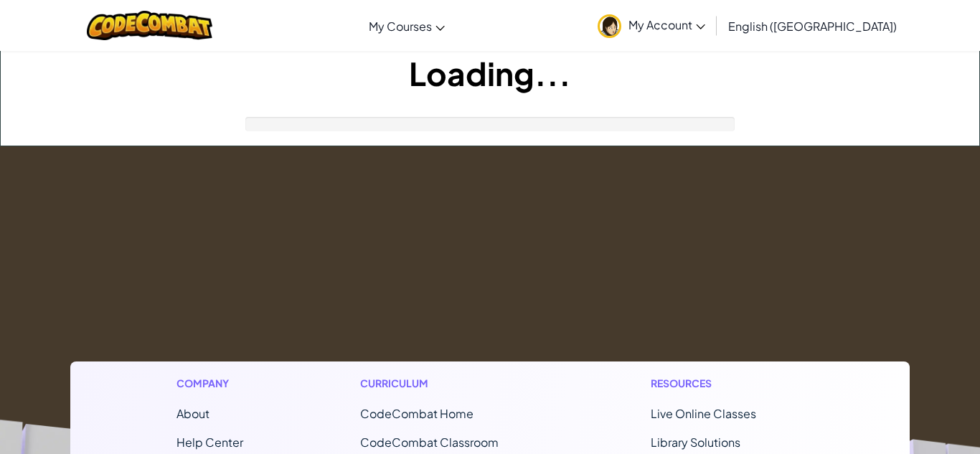 This screenshot has width=980, height=454. What do you see at coordinates (149, 25) in the screenshot?
I see `img: CodeCombat logo` at bounding box center [149, 25].